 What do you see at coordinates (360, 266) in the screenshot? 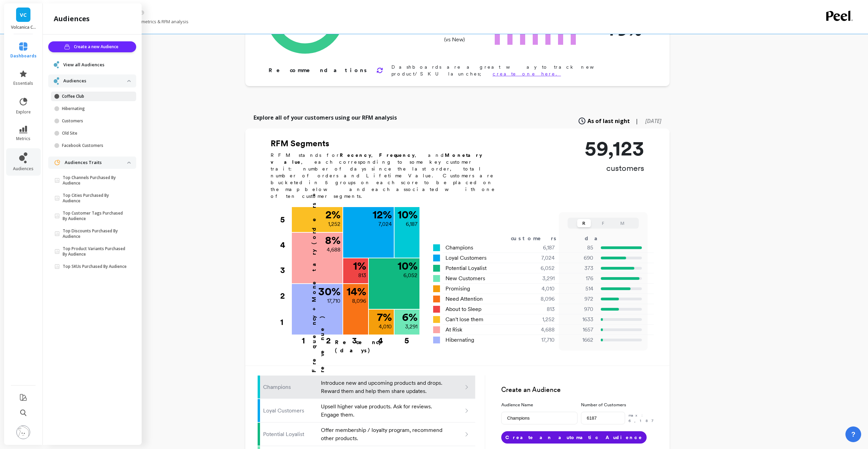
I see `p: 1 %` at bounding box center [360, 266].